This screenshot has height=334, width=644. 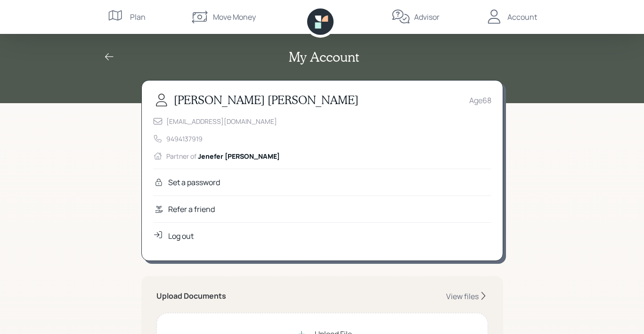 What do you see at coordinates (181, 236) in the screenshot?
I see `div: Log out` at bounding box center [181, 236].